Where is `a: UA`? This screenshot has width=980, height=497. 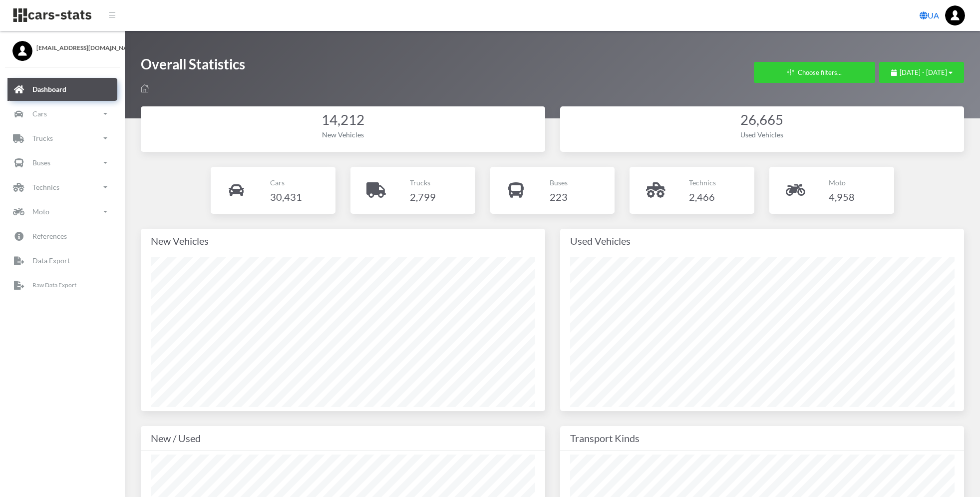 a: UA is located at coordinates (929, 15).